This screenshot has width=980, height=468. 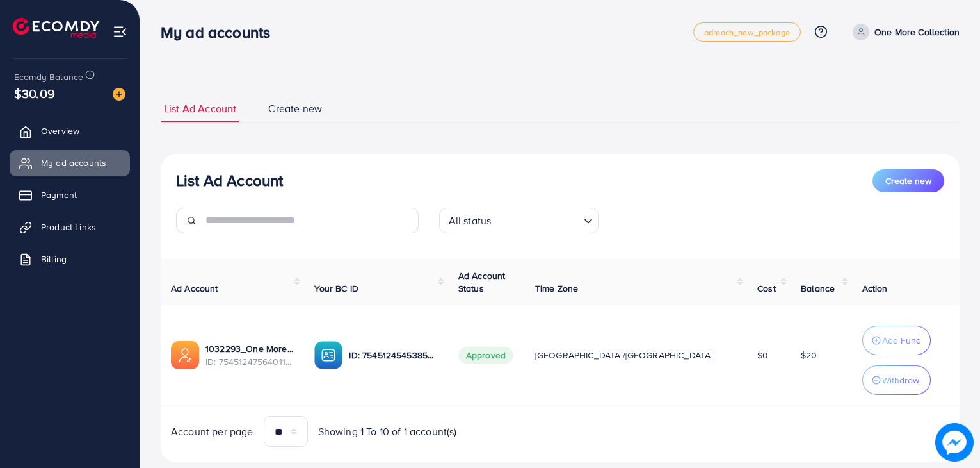 What do you see at coordinates (470, 221) in the screenshot?
I see `span: All status` at bounding box center [470, 221].